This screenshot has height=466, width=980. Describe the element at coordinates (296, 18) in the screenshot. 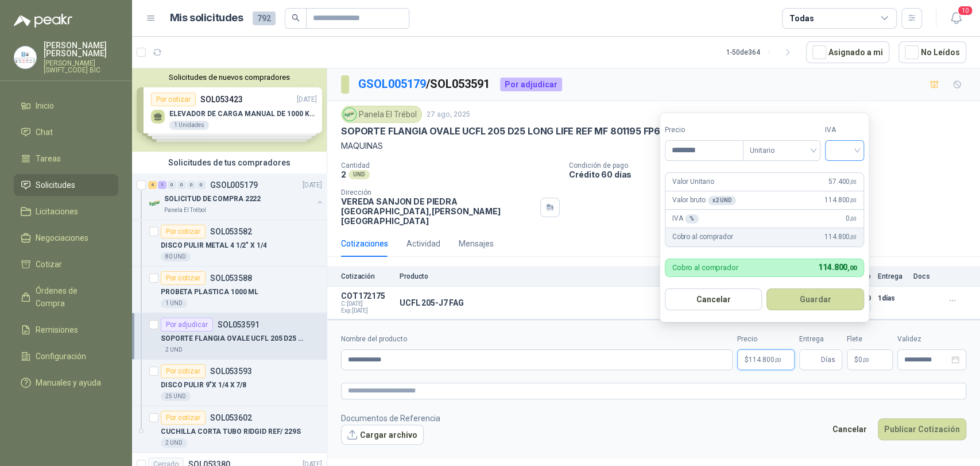

I see `span: search` at that location.